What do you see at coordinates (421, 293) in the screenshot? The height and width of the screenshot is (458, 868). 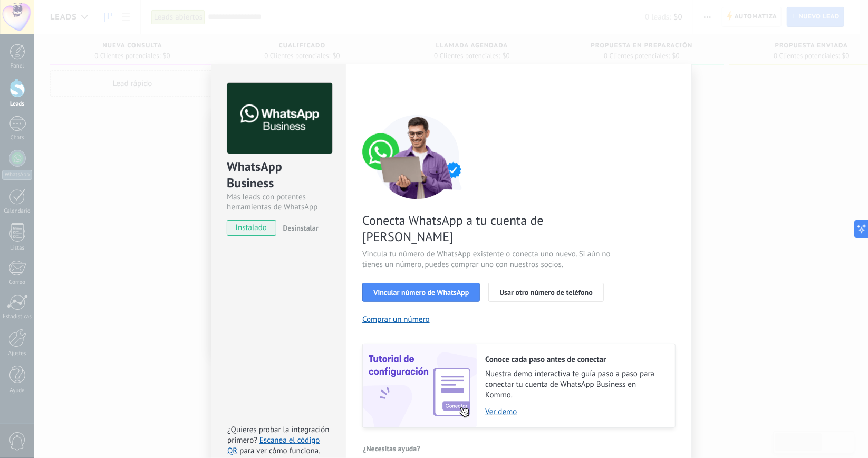 I see `button: Vincular número de WhatsApp` at bounding box center [421, 293].